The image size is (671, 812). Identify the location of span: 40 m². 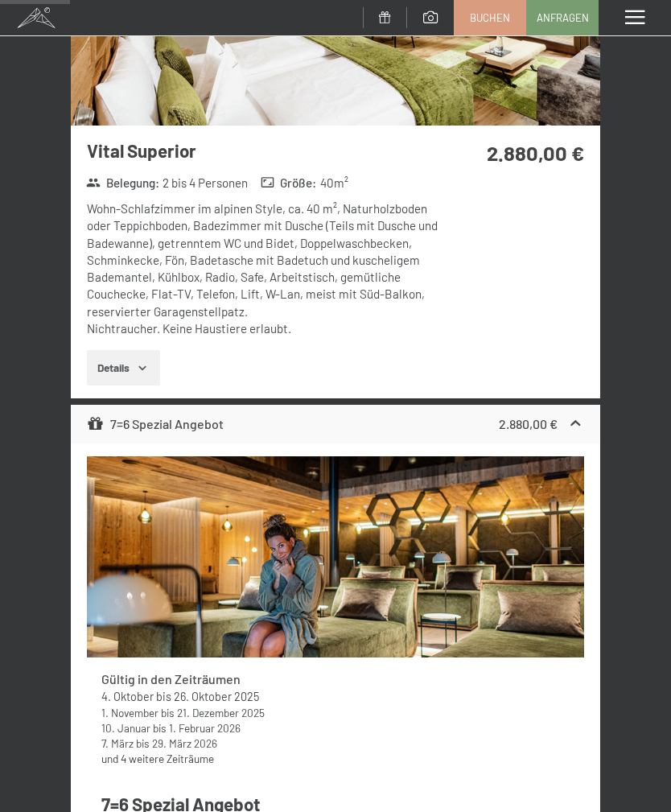
(334, 183).